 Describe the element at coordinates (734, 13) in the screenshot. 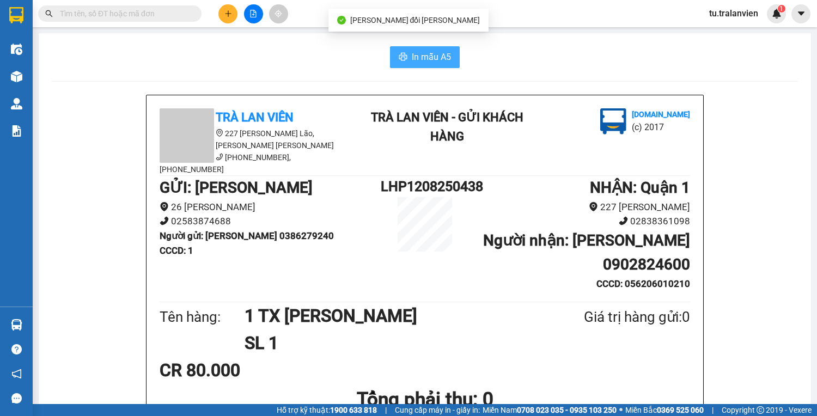

I see `span: tu.tralanvien` at that location.